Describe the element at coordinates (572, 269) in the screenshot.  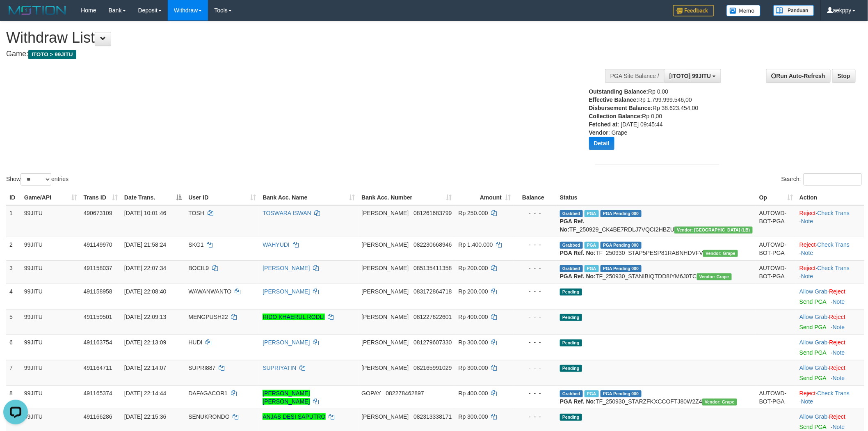
I see `span: Grabbed` at that location.